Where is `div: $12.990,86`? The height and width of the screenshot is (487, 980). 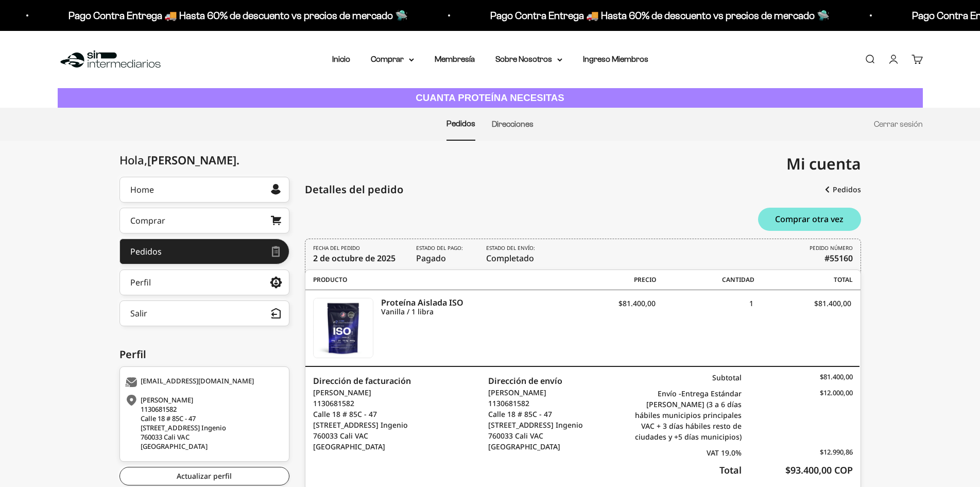 div: $12.990,86 is located at coordinates (797, 452).